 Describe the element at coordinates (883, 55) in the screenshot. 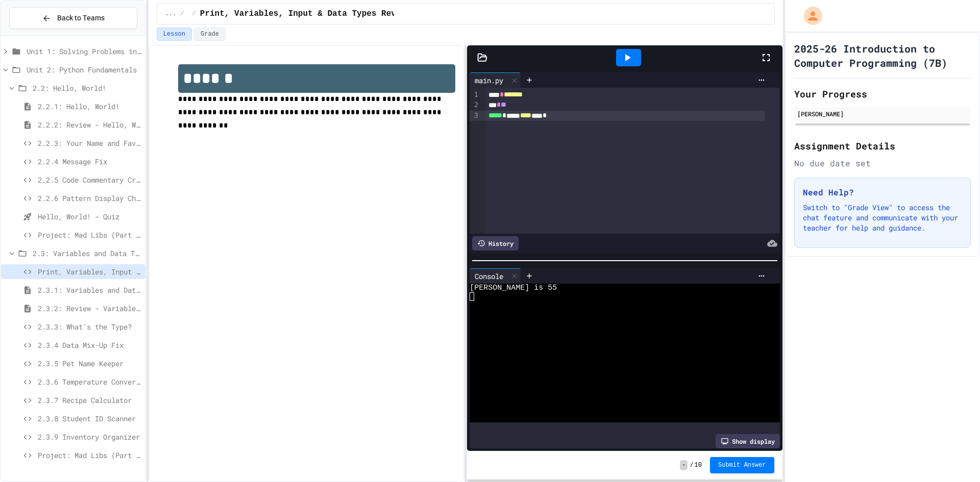

I see `h1: 2025-26 Introduction to Computer Programming (7B)` at that location.